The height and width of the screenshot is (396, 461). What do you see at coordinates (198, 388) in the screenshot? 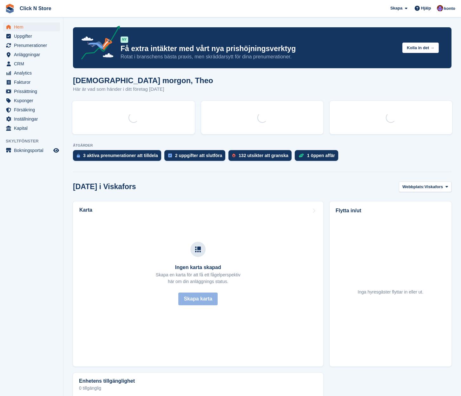
I see `p: 0 tillgänglig` at bounding box center [198, 388].